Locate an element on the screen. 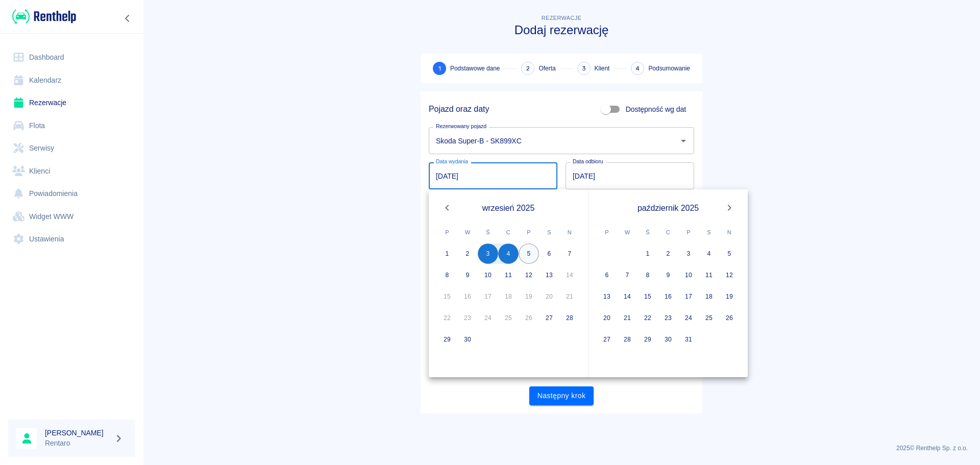 This screenshot has height=465, width=980. a: Ustawienia is located at coordinates (71, 239).